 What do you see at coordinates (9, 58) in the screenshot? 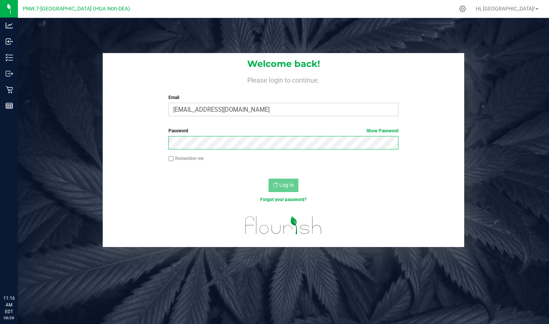
I see `inline-svg: Inventory` at bounding box center [9, 58].